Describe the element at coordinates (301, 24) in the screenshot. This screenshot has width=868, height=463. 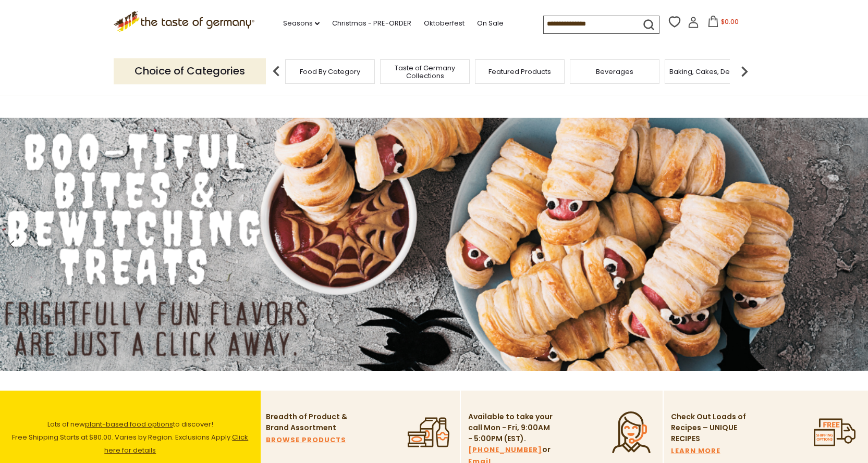
I see `a: Seasons` at that location.